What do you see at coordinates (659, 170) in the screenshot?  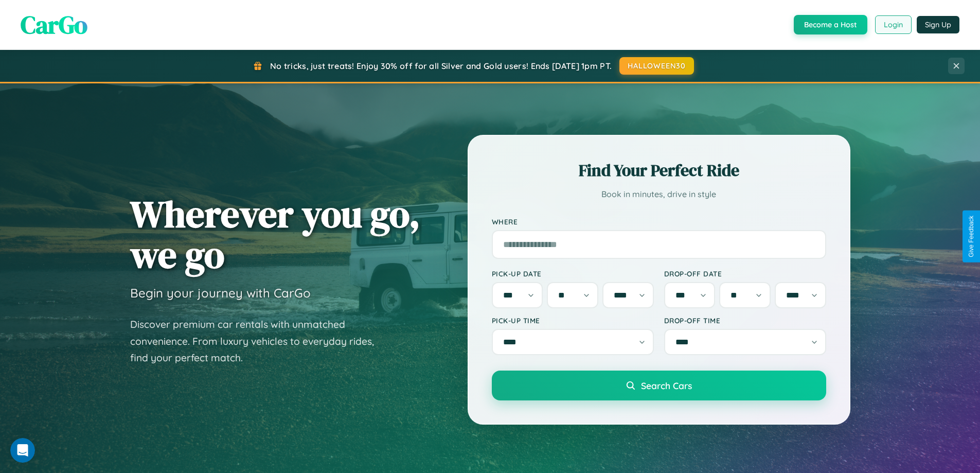 I see `h2: Find Your Perfect Ride` at bounding box center [659, 170].